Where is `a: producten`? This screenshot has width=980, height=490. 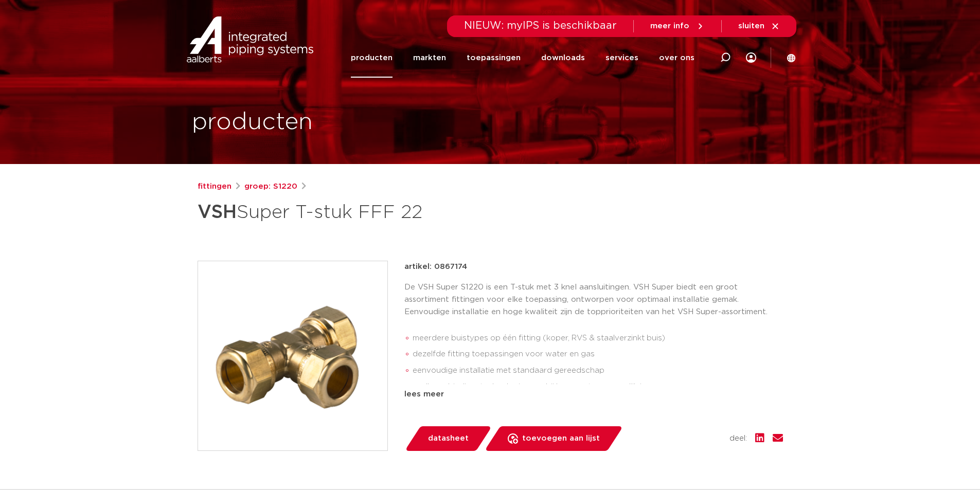
a: producten is located at coordinates (371, 58).